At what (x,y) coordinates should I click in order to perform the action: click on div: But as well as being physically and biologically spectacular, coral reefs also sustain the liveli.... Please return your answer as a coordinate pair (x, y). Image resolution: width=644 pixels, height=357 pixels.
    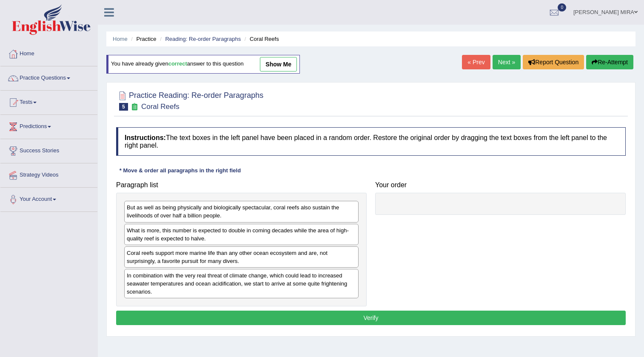
    Looking at the image, I should click on (241, 211).